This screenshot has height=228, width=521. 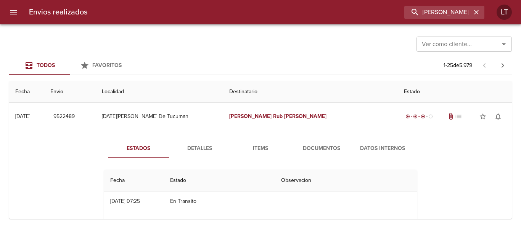 What do you see at coordinates (46, 65) in the screenshot?
I see `span: Todos` at bounding box center [46, 65].